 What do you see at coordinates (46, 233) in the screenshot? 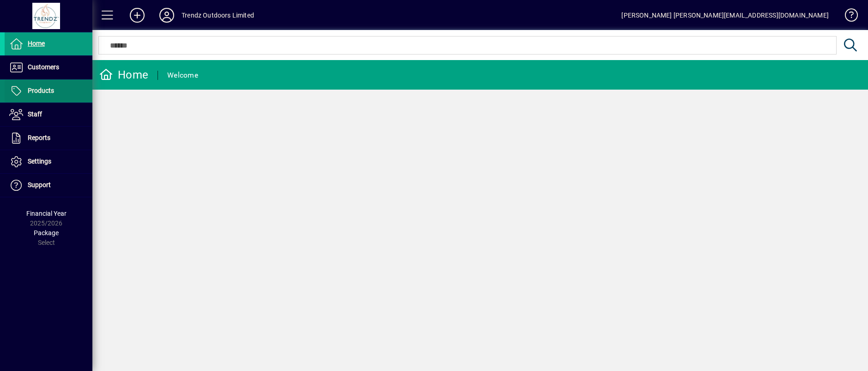
I see `span: Package` at bounding box center [46, 233].